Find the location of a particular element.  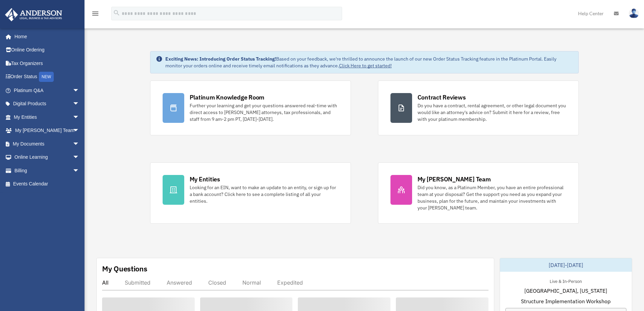

div: Did you know, as a Platinum Member, you have an entire professional team at your disposal? Get th... is located at coordinates (492, 198).